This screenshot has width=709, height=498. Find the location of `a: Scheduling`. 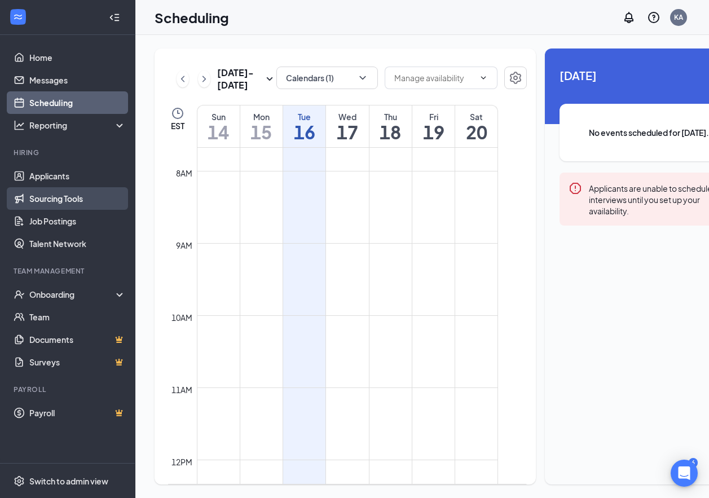

a: Scheduling is located at coordinates (77, 103).